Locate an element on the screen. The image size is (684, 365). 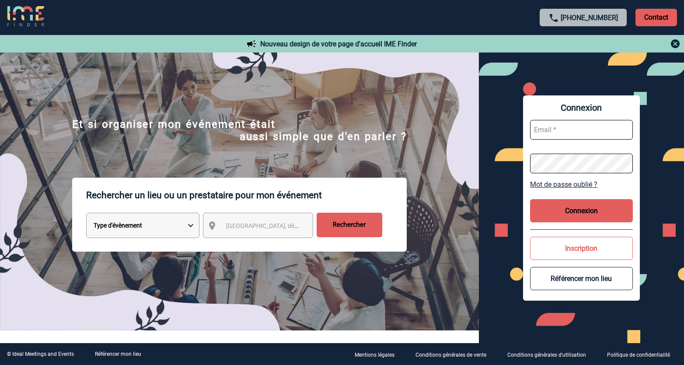
p: Politique de confidentialité is located at coordinates (638, 355).